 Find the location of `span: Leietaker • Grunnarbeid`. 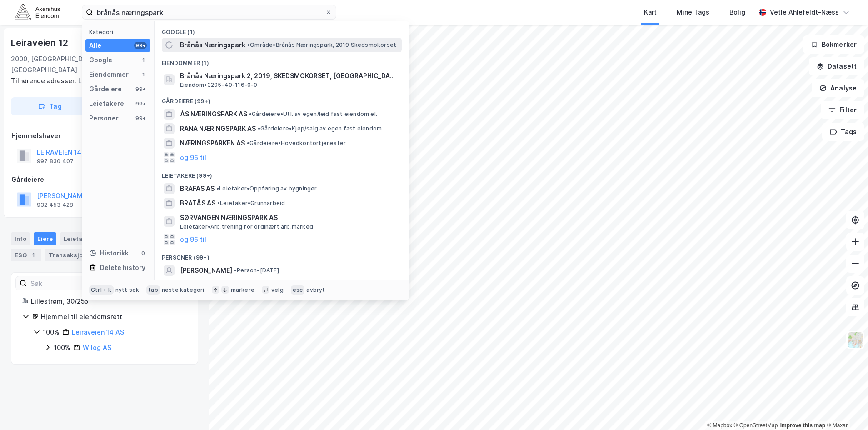

span: Leietaker • Grunnarbeid is located at coordinates (251, 203).